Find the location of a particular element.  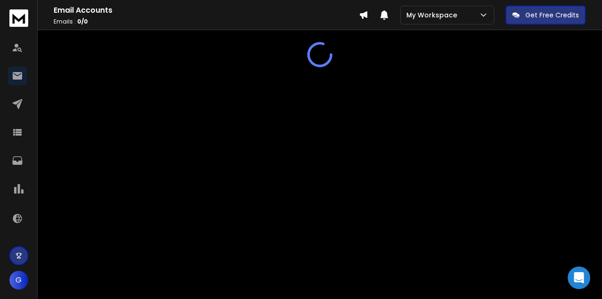

img: logo is located at coordinates (19, 18).